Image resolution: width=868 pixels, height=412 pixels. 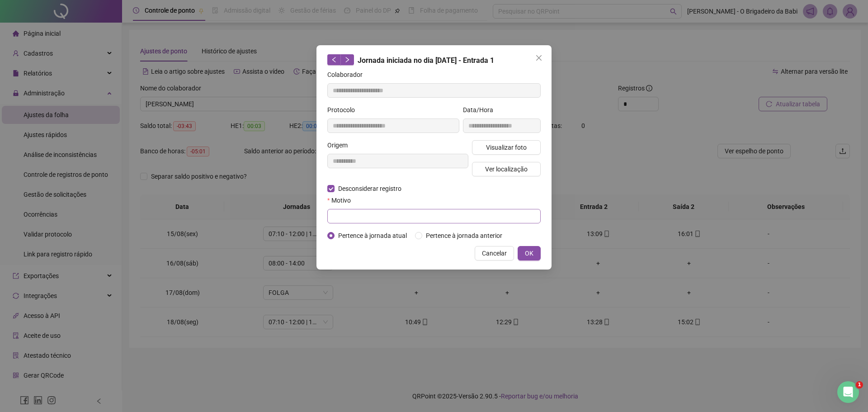 What do you see at coordinates (340, 145) in the screenshot?
I see `label: Origem` at bounding box center [340, 145].